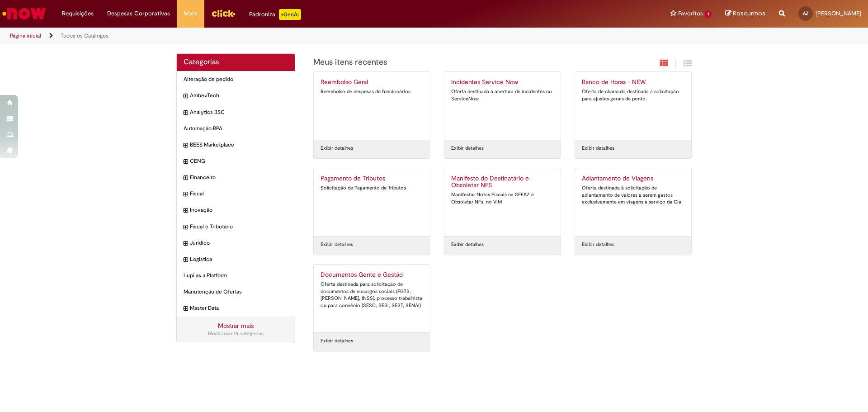  What do you see at coordinates (235, 226) in the screenshot?
I see `div: expandir categoria Fiscal e Tributário Fiscal e Tributário` at bounding box center [235, 226].